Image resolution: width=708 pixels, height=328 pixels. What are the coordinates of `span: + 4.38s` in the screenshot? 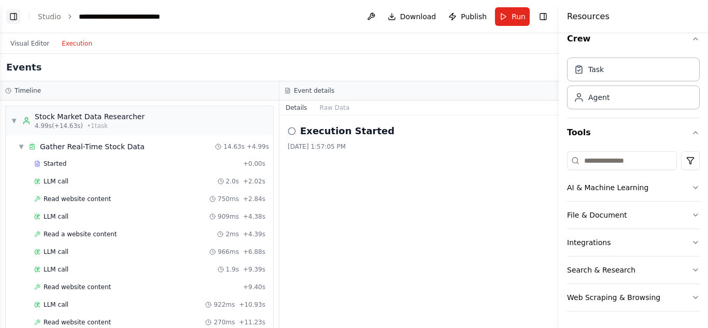 It's located at (254, 217).